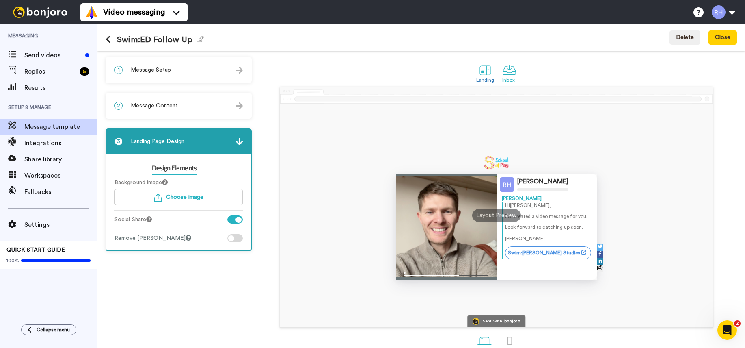 The width and height of the screenshot is (745, 348). Describe the element at coordinates (179, 197) in the screenshot. I see `button: Choose image` at that location.